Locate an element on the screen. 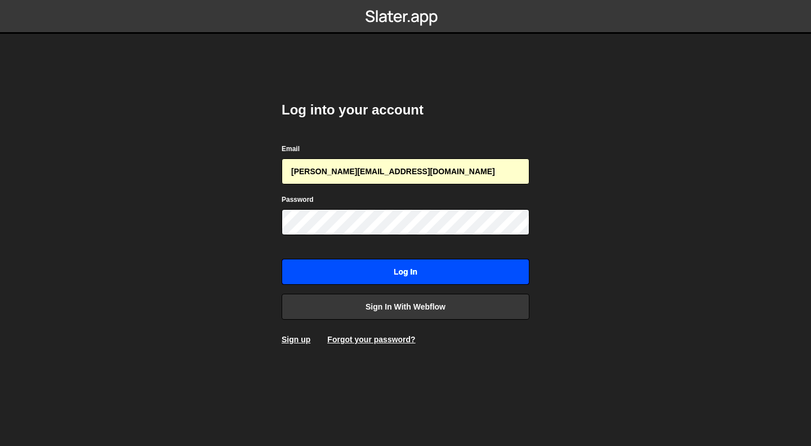 Image resolution: width=811 pixels, height=446 pixels. a: Sign up is located at coordinates (296, 339).